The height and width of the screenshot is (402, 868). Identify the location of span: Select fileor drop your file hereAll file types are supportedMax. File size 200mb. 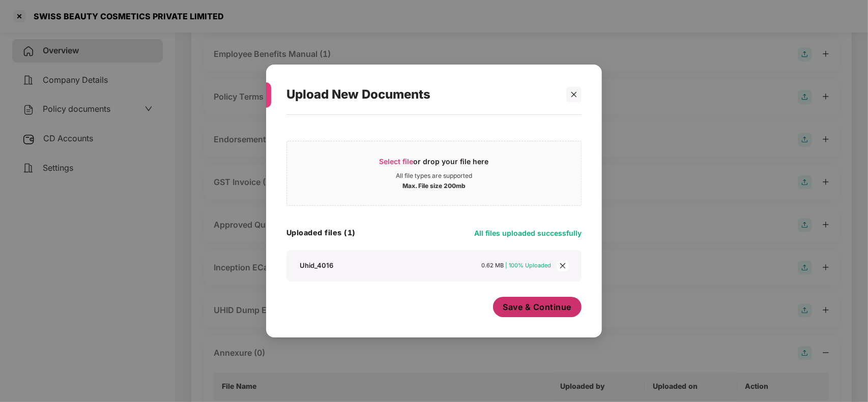
(434, 173).